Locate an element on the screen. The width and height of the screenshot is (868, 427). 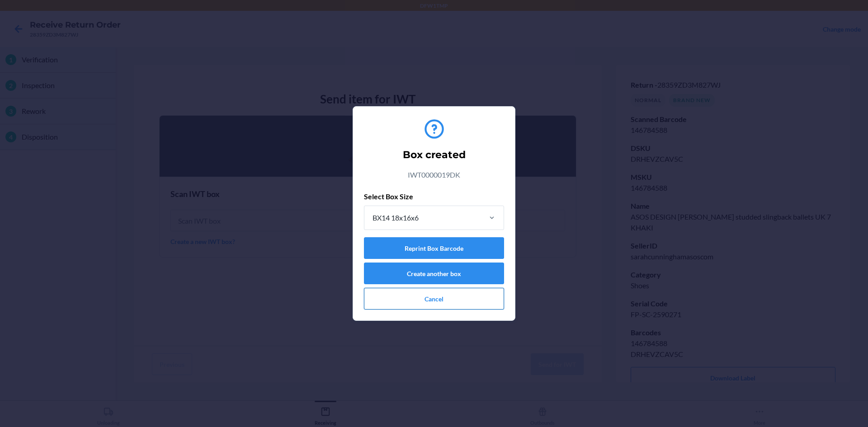
h2: Box created is located at coordinates (434, 155).